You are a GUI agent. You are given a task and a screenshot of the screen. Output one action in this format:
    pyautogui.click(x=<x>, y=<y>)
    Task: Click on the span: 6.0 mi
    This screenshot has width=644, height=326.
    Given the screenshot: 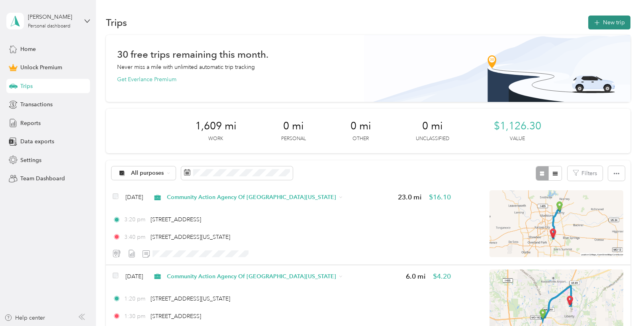 What is the action you would take?
    pyautogui.click(x=416, y=276)
    